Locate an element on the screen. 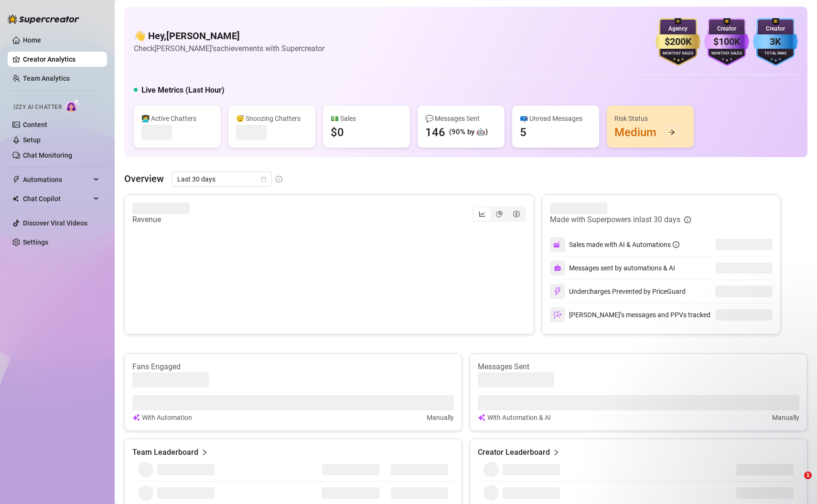 The height and width of the screenshot is (504, 817). a: Settings is located at coordinates (35, 242).